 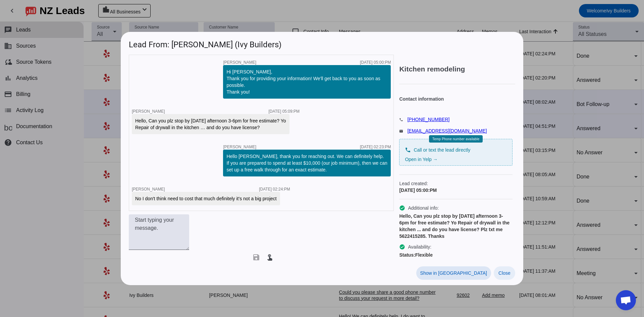 I want to click on span: Lead created:, so click(x=456, y=184).